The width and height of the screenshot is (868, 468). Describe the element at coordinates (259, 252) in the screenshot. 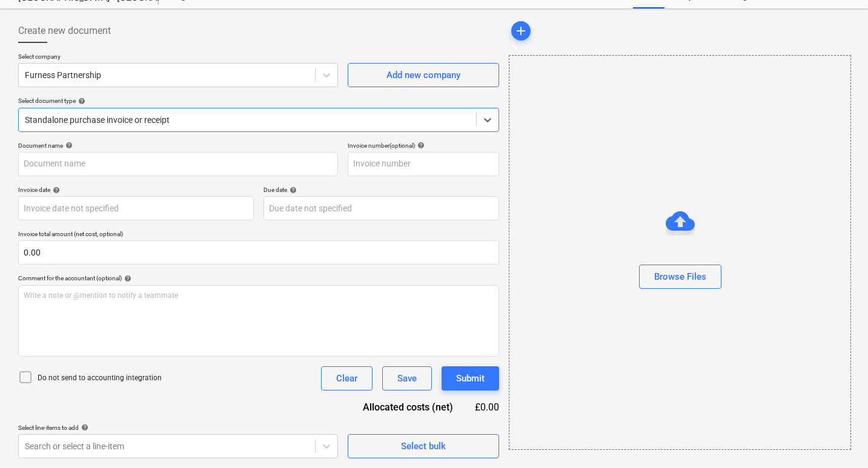

I see `input: Invoice total amount (net cost, optional)` at that location.